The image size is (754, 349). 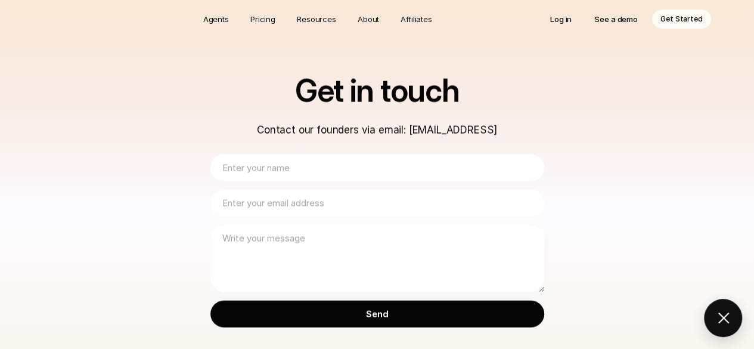 I want to click on input: Send, so click(x=378, y=314).